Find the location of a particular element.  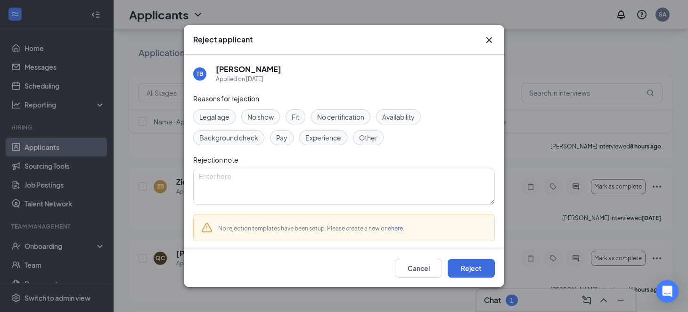

button: Cancel is located at coordinates (418, 268).